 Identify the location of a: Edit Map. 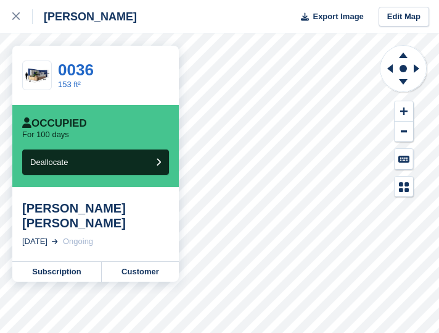
(404, 17).